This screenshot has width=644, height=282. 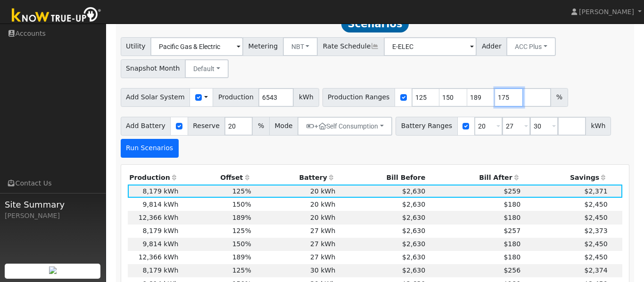 What do you see at coordinates (136, 47) in the screenshot?
I see `span: Utility` at bounding box center [136, 47].